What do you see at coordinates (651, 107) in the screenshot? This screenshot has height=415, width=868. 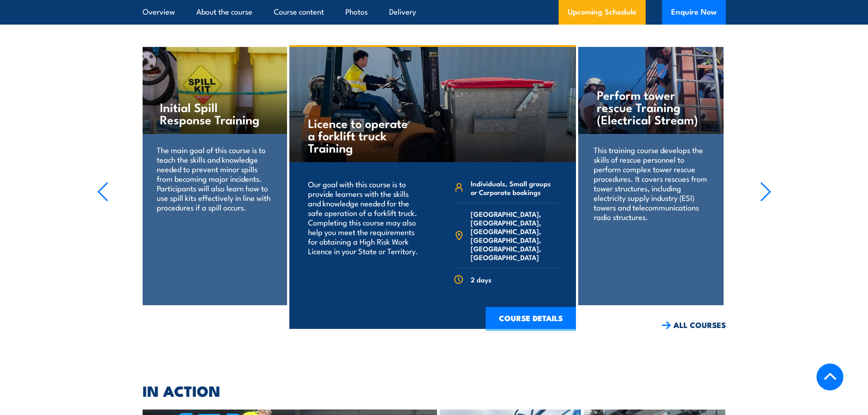 I see `h4: Perform tower rescue Training (Electrical Stream)` at bounding box center [651, 107].